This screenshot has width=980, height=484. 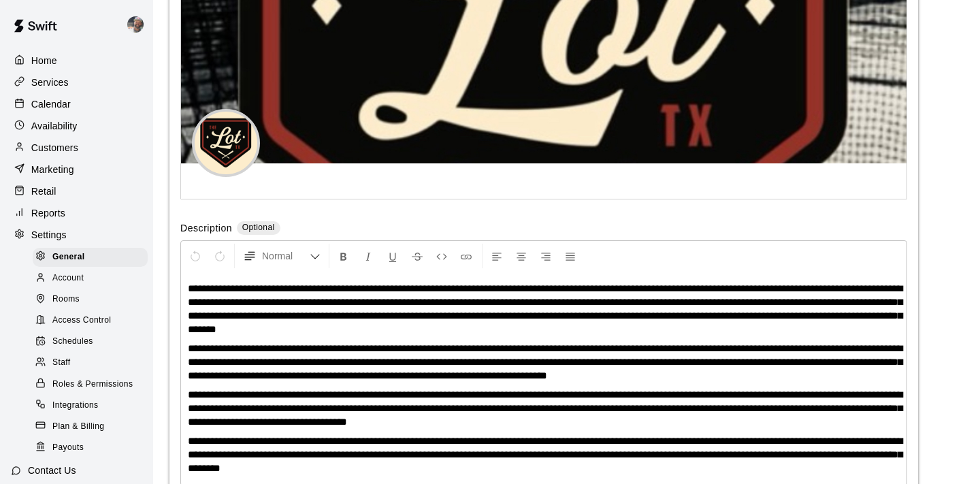 I want to click on div: General, so click(x=90, y=257).